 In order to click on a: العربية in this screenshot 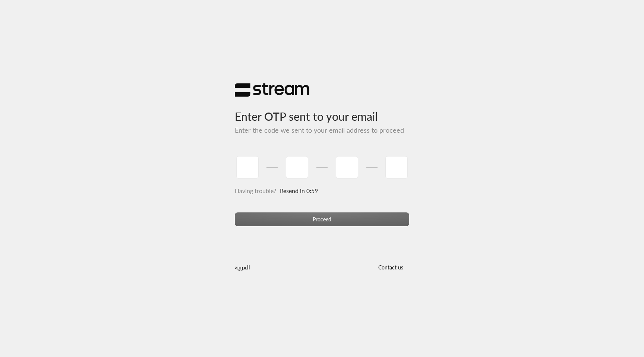, I will do `click(242, 266)`.